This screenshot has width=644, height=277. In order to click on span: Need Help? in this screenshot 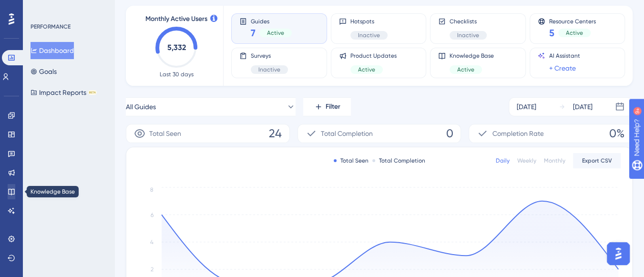, I will do `click(41, 8)`.